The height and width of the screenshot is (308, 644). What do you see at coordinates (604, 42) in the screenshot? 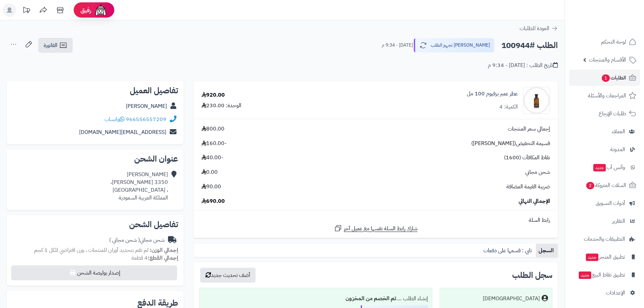
I see `a: لوحة التحكم` at bounding box center [604, 42].